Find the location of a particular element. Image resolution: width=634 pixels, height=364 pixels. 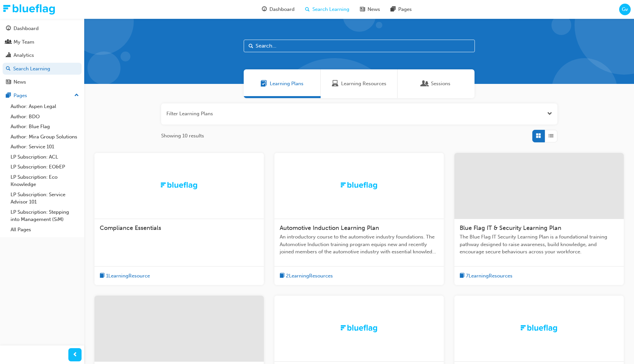

a: LP Subscription: EO&EP is located at coordinates (45, 167).